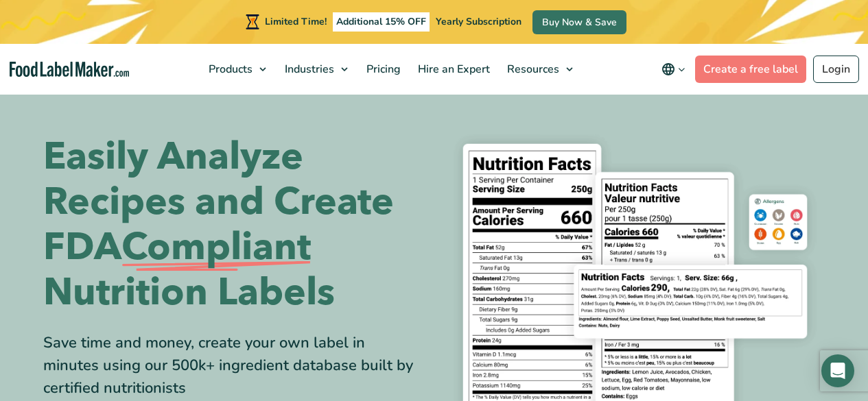  I want to click on span: Pricing, so click(383, 69).